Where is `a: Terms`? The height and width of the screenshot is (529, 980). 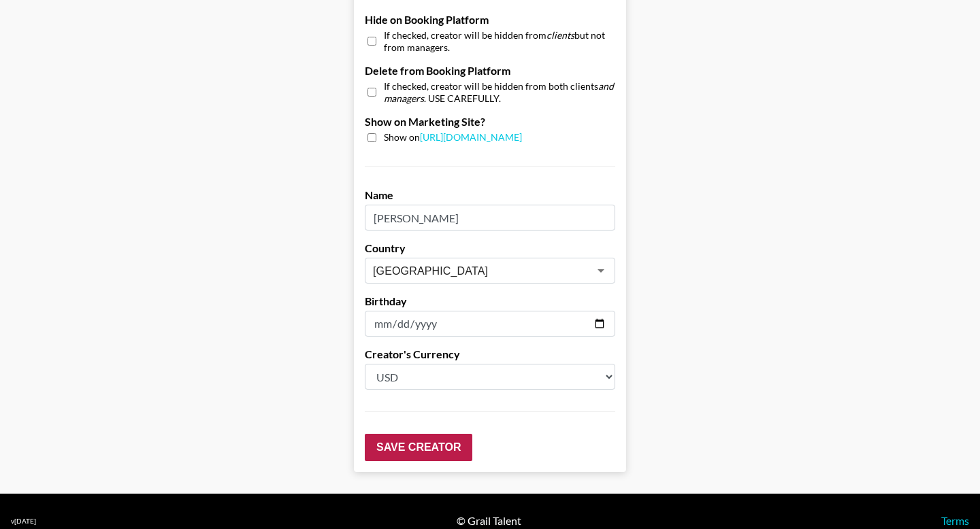 a: Terms is located at coordinates (954, 520).